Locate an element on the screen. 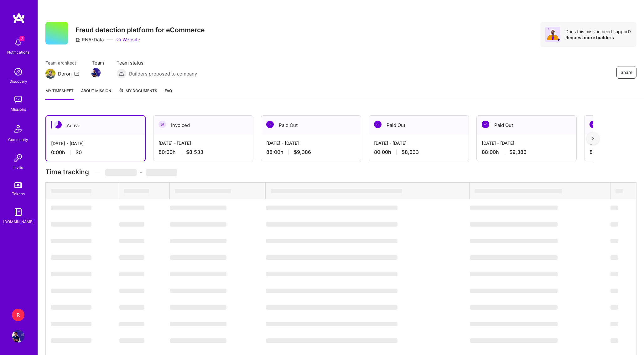 The height and width of the screenshot is (355, 644). div: Discovery is located at coordinates (18, 81).